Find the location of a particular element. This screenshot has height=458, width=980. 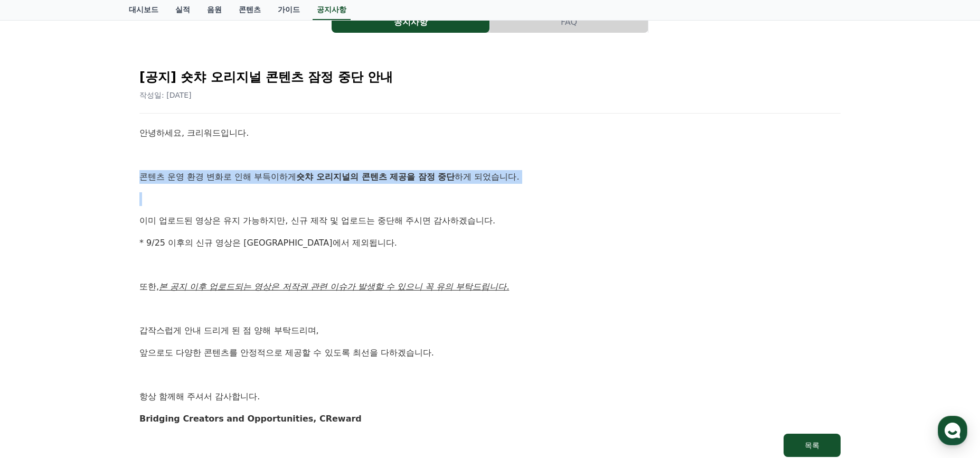

div: 목록 is located at coordinates (812, 445).